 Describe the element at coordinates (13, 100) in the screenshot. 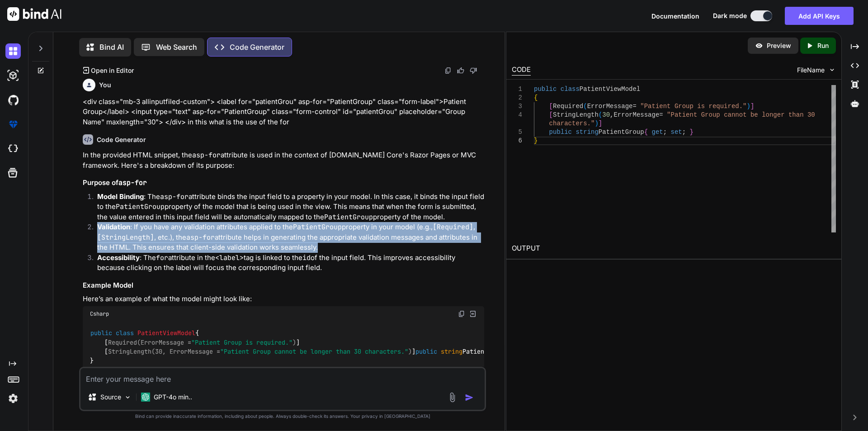

I see `img: githubDark` at that location.